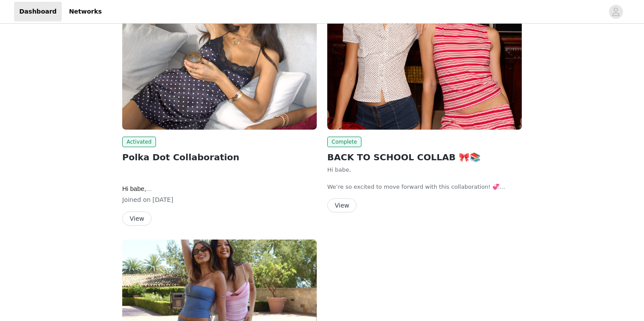 Image resolution: width=644 pixels, height=321 pixels. What do you see at coordinates (139, 142) in the screenshot?
I see `span: Activated` at bounding box center [139, 142].